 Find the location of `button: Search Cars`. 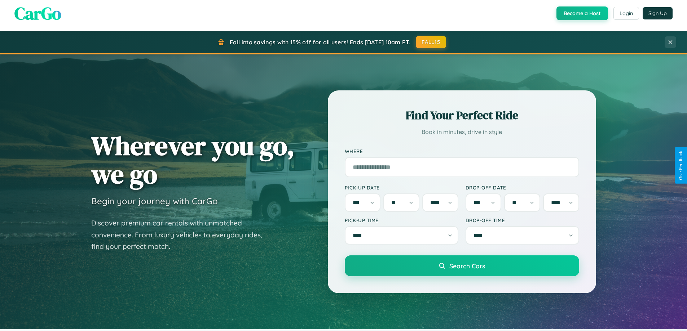

button: Search Cars is located at coordinates (462, 266).